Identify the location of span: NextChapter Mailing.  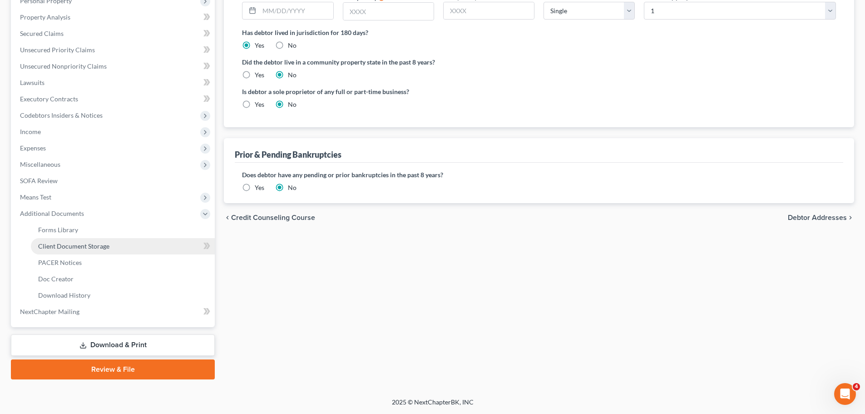
(50, 311).